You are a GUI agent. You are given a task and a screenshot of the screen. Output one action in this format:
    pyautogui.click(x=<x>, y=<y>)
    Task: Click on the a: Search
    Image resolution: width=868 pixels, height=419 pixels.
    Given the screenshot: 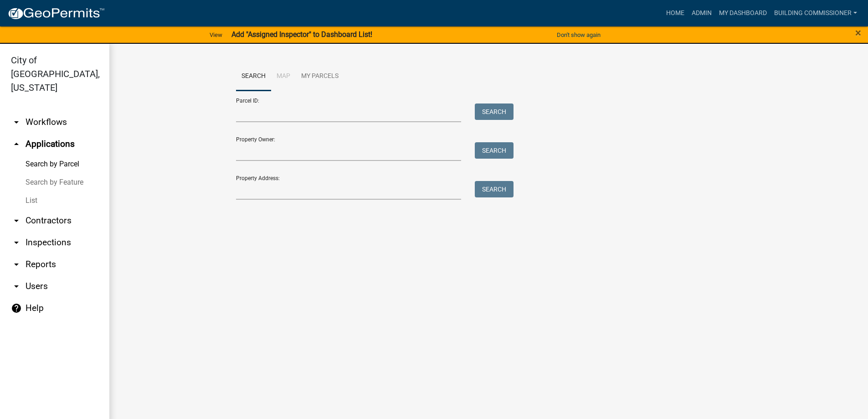 What is the action you would take?
    pyautogui.click(x=253, y=77)
    